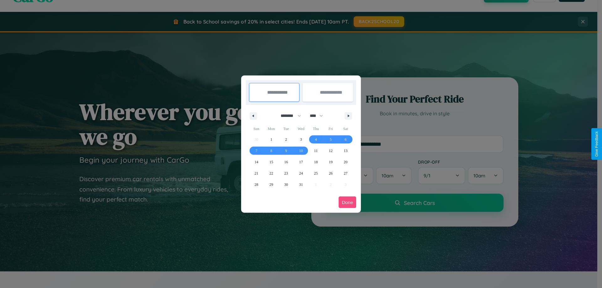 The image size is (602, 288). Describe the element at coordinates (286, 185) in the screenshot. I see `span: 30` at that location.